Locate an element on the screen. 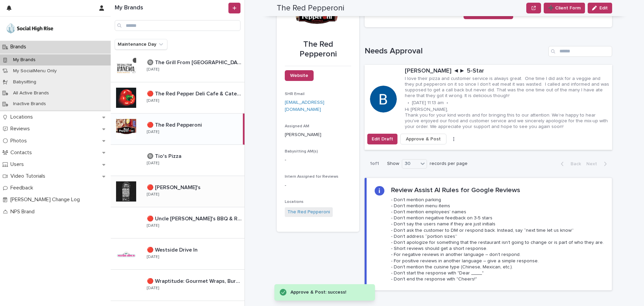 The image size is (644, 306). p: All Active Brands is located at coordinates (31, 93).